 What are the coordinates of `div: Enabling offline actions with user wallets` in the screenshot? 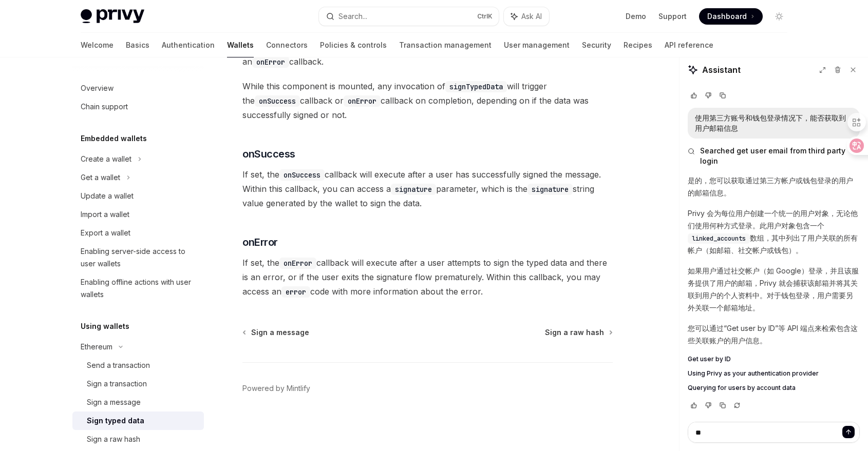 It's located at (139, 289).